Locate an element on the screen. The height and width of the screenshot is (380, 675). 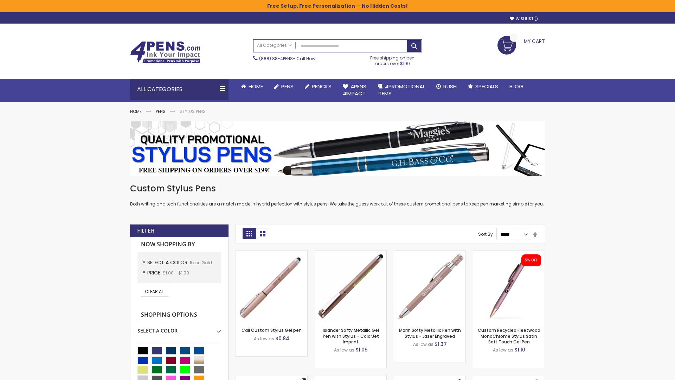
span: Blog is located at coordinates (516, 86).